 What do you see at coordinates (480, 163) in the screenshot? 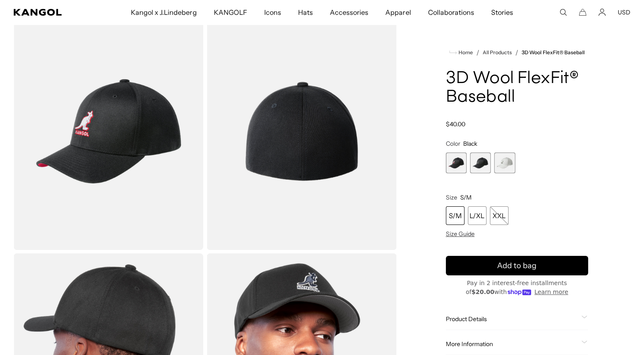
I see `label: Black/Black` at bounding box center [480, 163].